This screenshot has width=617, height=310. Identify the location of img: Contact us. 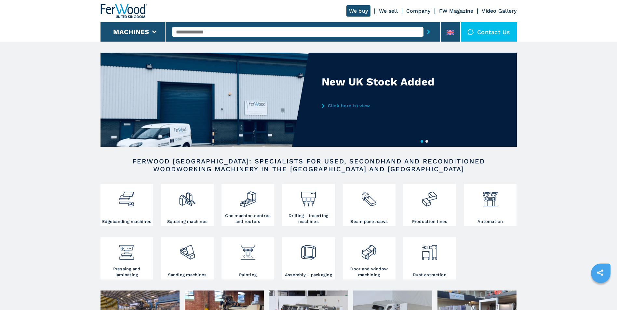
(471, 32).